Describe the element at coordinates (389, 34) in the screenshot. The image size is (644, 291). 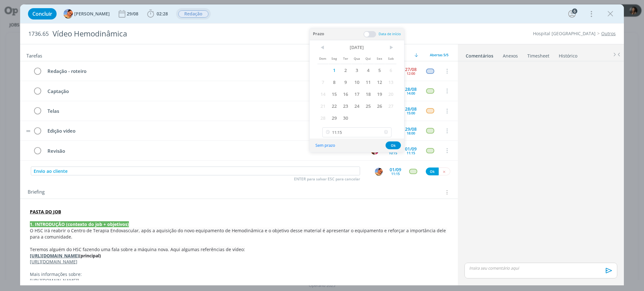
I see `span: Data de início` at that location.